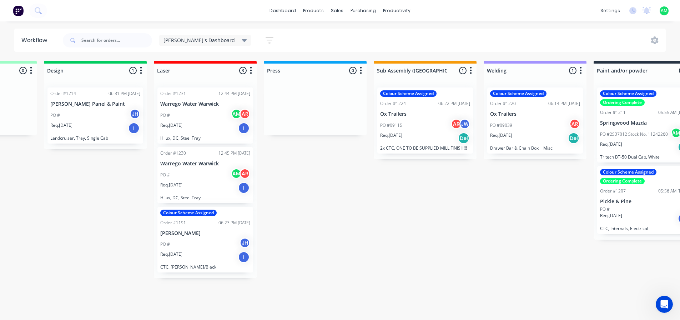 Image resolution: width=680 pixels, height=320 pixels. What do you see at coordinates (283, 11) in the screenshot?
I see `a: dashboard` at bounding box center [283, 11].